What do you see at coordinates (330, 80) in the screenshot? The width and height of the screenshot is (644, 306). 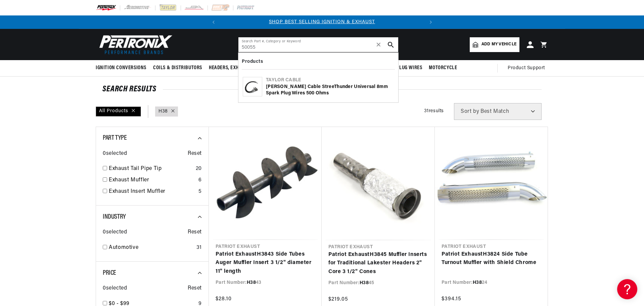 I see `div: Taylor Cable` at bounding box center [330, 80].